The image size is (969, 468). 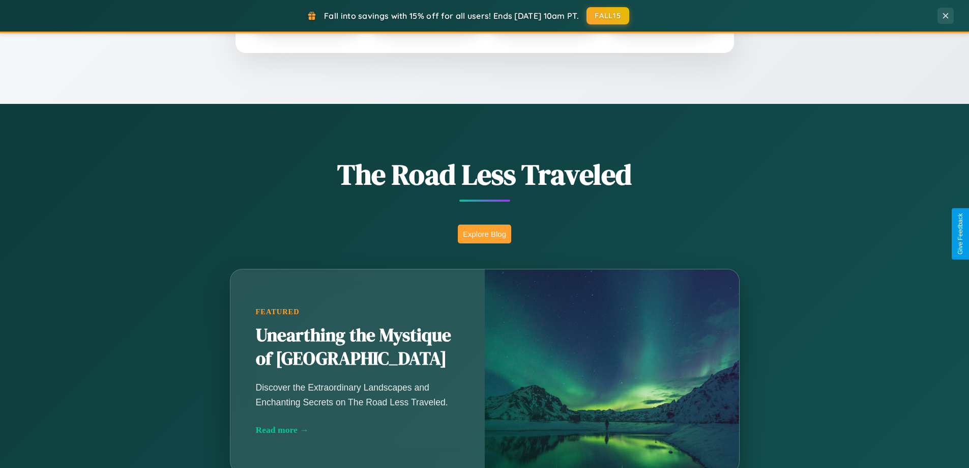 What do you see at coordinates (484, 234) in the screenshot?
I see `button: Explore Blog` at bounding box center [484, 234].